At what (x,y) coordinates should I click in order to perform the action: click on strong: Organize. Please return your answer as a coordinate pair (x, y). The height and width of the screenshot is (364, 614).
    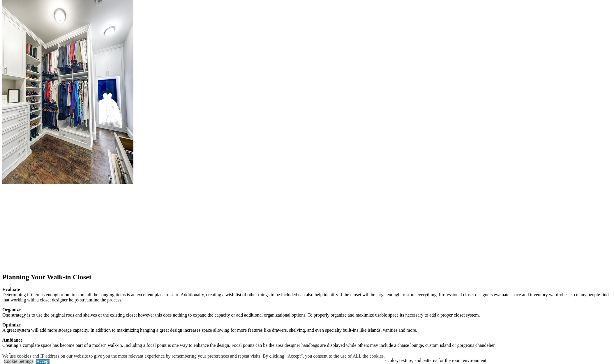
    Looking at the image, I should click on (11, 310).